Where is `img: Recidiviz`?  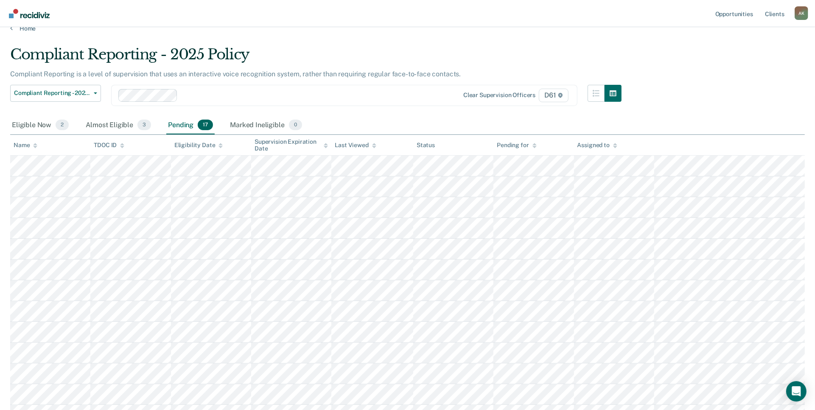
img: Recidiviz is located at coordinates (29, 14).